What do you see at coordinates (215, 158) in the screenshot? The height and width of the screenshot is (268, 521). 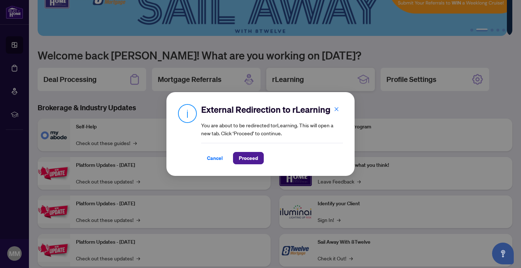 I see `button: Cancel` at bounding box center [215, 158].